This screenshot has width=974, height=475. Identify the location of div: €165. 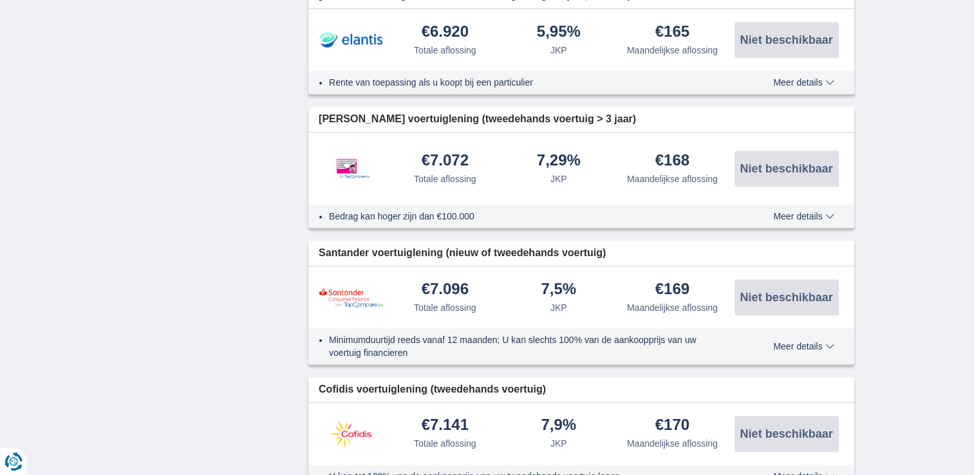
(672, 32).